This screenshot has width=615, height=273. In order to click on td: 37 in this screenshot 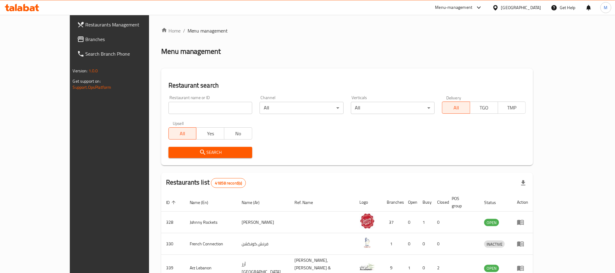, I will do `click(393, 222)`.